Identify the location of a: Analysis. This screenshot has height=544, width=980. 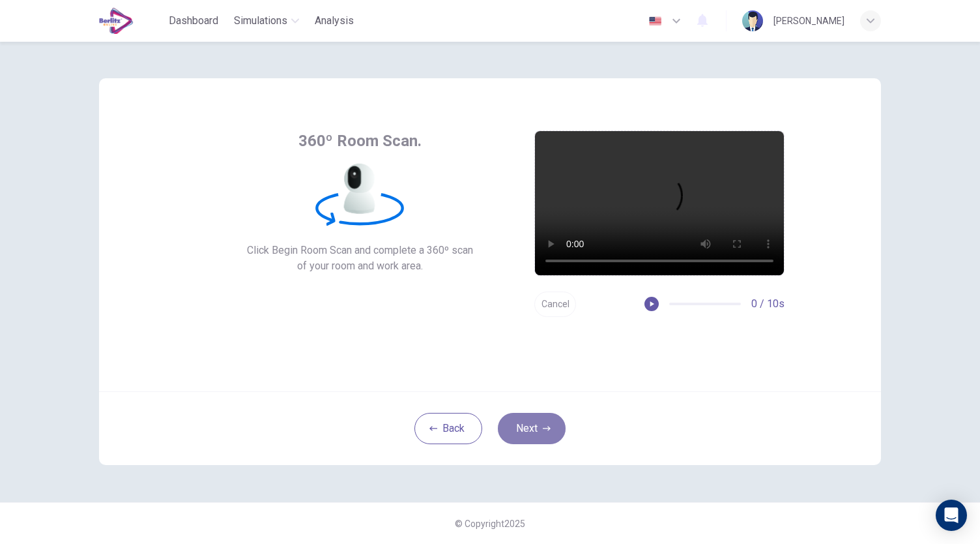
(334, 21).